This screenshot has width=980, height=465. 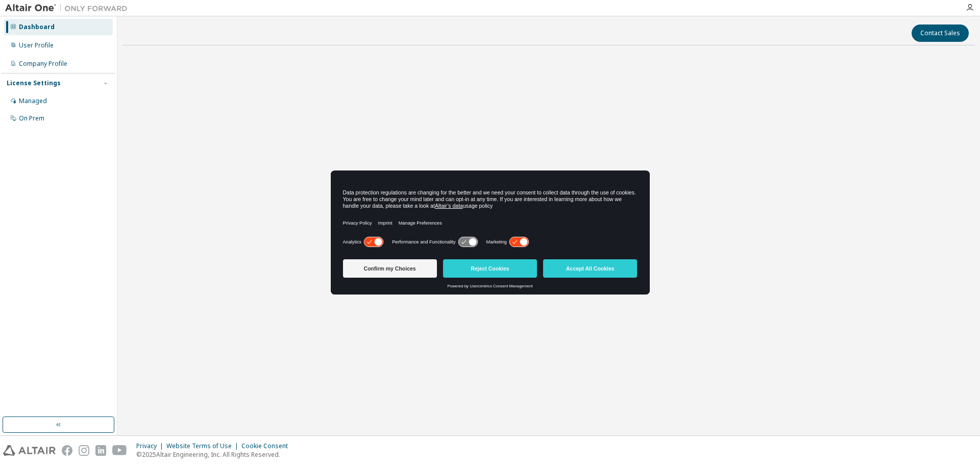 I want to click on p: © 2025 Altair Engineering, Inc. All Rights Reserved., so click(x=215, y=454).